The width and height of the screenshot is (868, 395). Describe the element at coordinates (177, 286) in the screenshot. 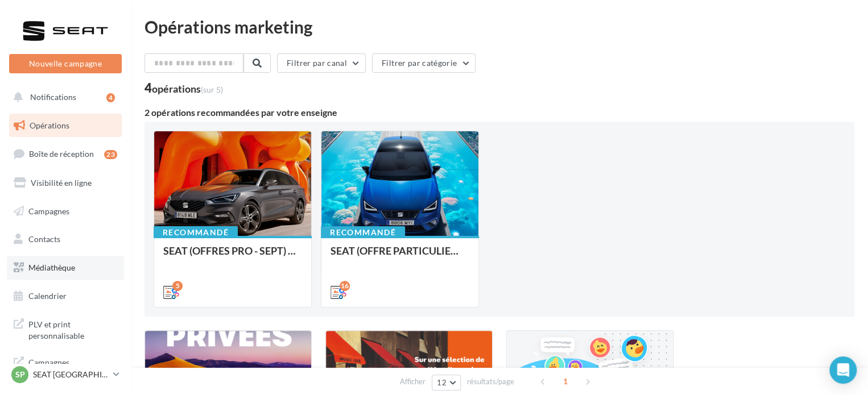

I see `div: 5` at that location.